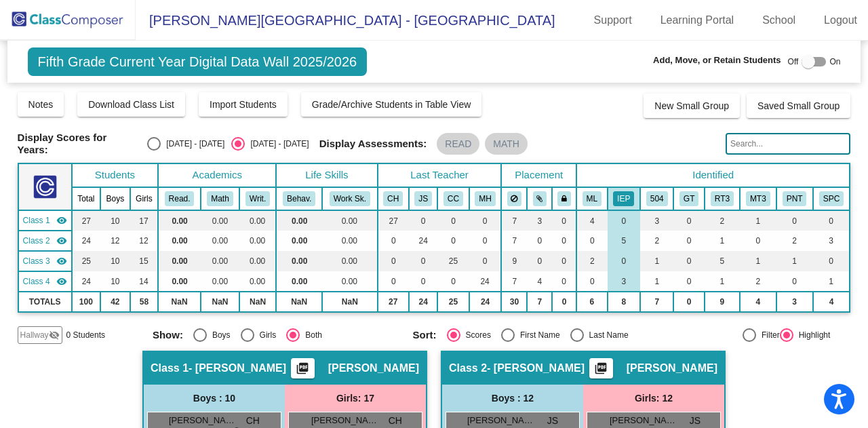 The image size is (868, 428). Describe the element at coordinates (392, 199) in the screenshot. I see `button: CH` at that location.